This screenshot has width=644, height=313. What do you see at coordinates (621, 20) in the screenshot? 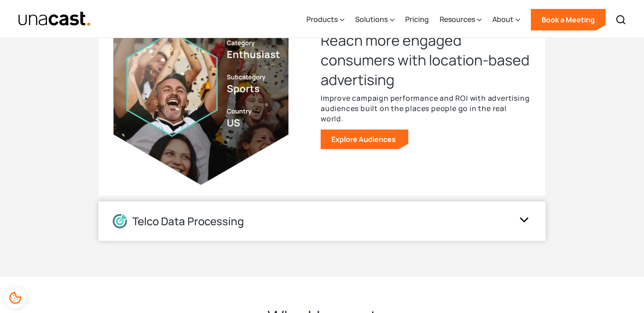
I see `img: Search icon` at bounding box center [621, 20].